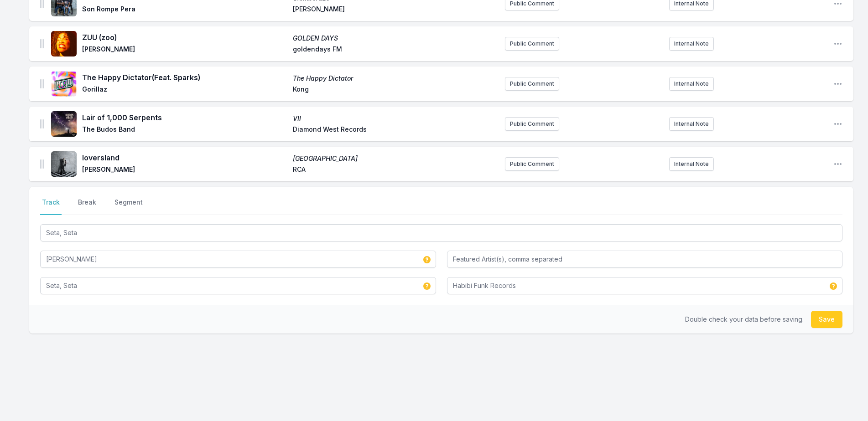  I want to click on input: Track Title, so click(441, 233).